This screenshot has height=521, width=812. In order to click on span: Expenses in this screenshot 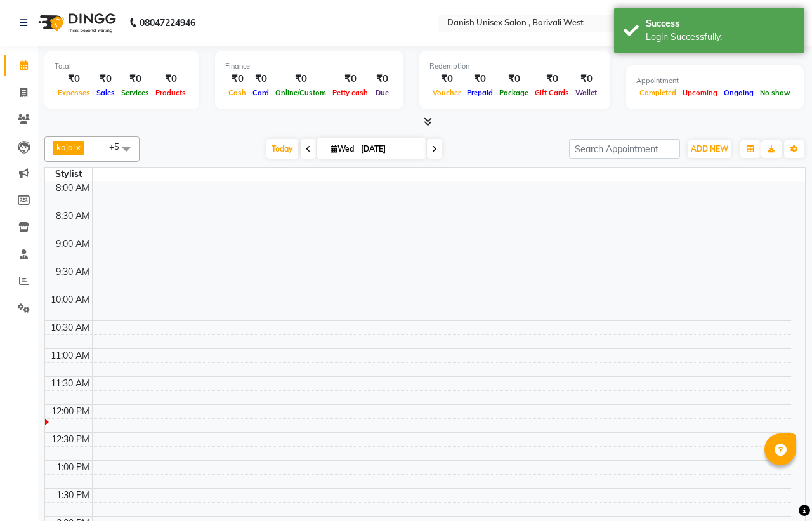, I will do `click(74, 93)`.